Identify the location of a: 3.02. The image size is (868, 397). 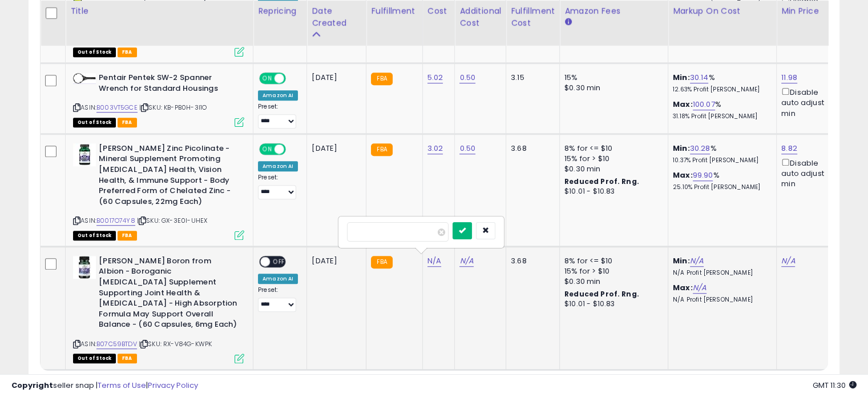
(435, 149).